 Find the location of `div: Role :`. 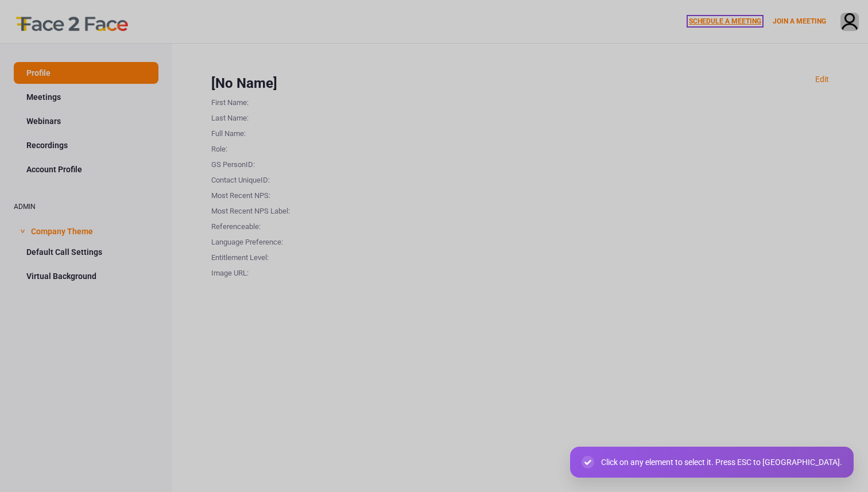

div: Role : is located at coordinates (268, 147).